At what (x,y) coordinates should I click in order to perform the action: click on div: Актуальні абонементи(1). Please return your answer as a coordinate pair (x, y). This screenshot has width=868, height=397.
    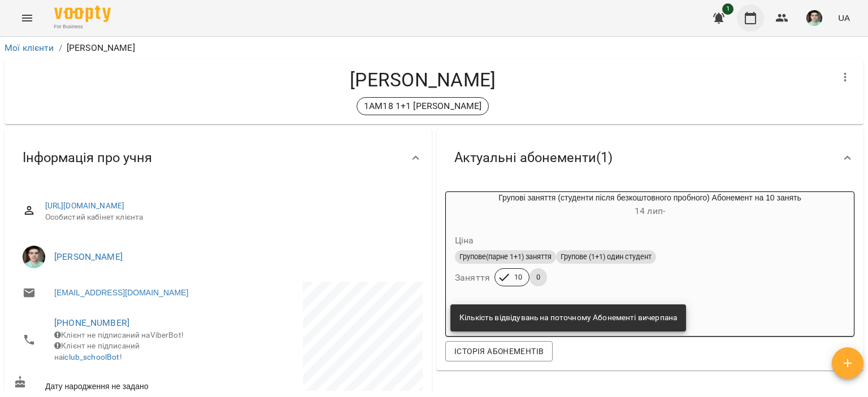
    Looking at the image, I should click on (650, 157).